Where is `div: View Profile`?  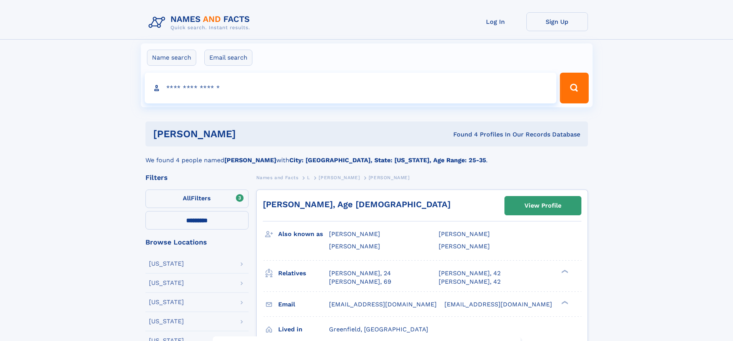 div: View Profile is located at coordinates (543, 206).